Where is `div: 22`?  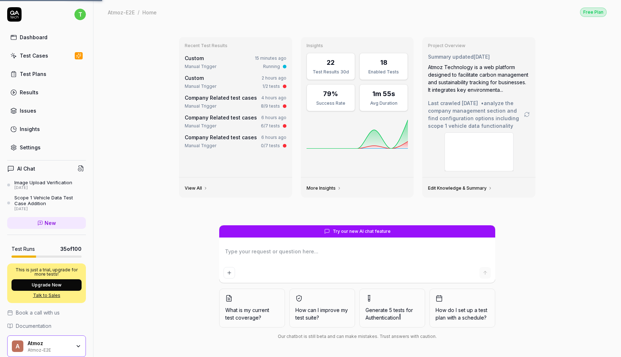
div: 22 is located at coordinates (331, 62).